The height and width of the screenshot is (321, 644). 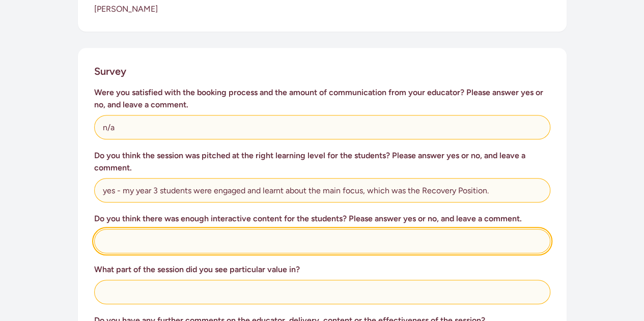 What do you see at coordinates (323, 219) in the screenshot?
I see `h3: Do you think there was enough interactive content for the students? Please answer yes or no, and ...` at bounding box center [323, 219].